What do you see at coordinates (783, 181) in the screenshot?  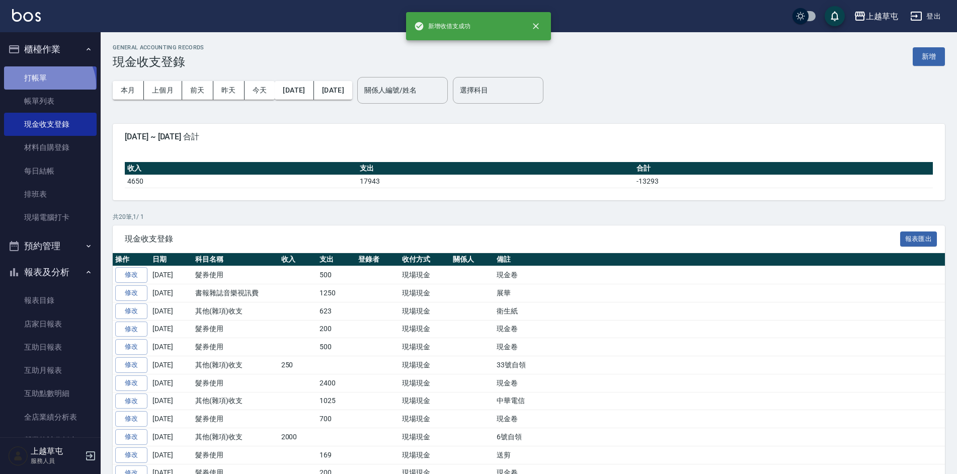 I see `td: -13293` at bounding box center [783, 181].